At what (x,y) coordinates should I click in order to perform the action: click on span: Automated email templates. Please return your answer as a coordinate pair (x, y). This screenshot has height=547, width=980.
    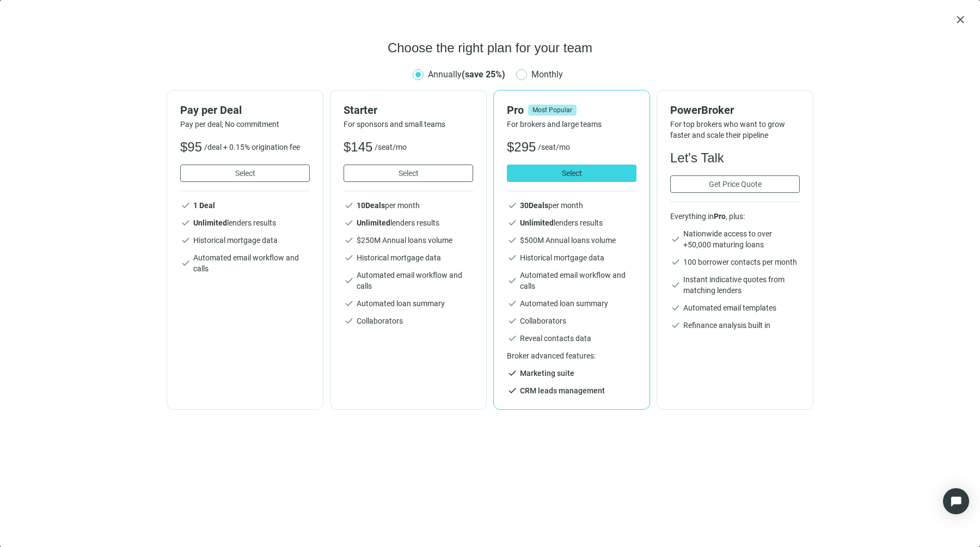
    Looking at the image, I should click on (730, 307).